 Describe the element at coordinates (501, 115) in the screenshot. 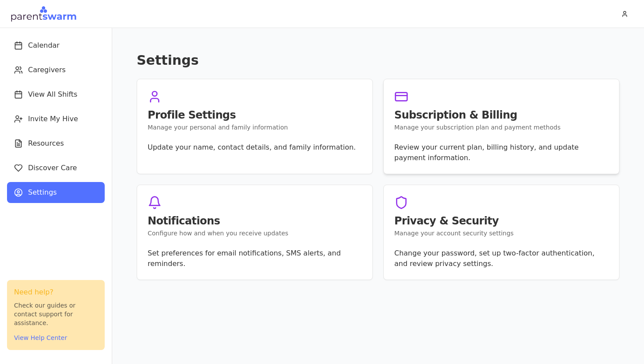

I see `h3: Subscription & Billing` at that location.